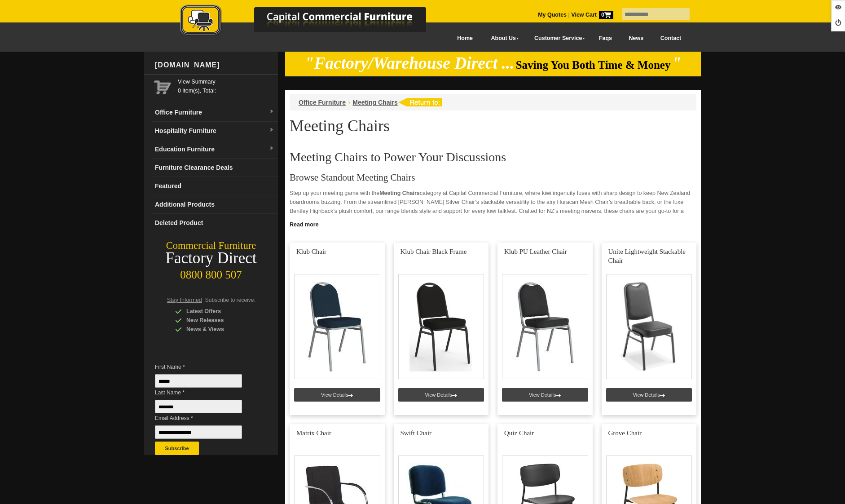 The width and height of the screenshot is (845, 504). What do you see at coordinates (493, 207) in the screenshot?
I see `p: Step up your meeting game with the category at Capital Commercial Furniture, where kiwi ingenuity...` at bounding box center [493, 207].